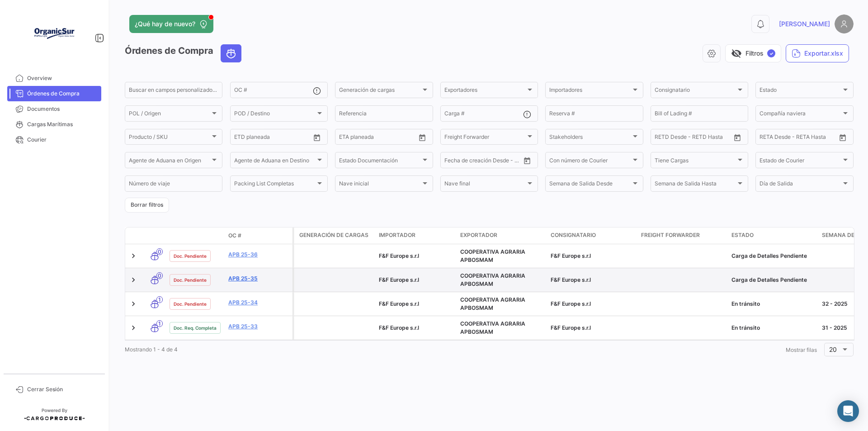  Describe the element at coordinates (486, 185) in the screenshot. I see `span: Nave final` at that location.